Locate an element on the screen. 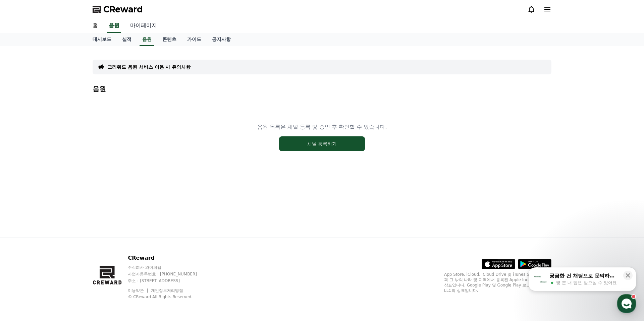  p: © CReward All Rights Reserved. is located at coordinates (169, 297).